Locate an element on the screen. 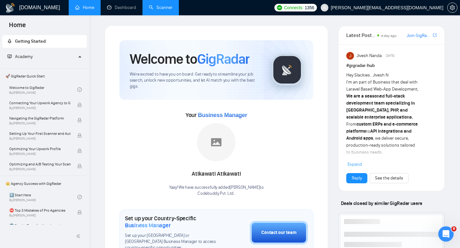  strong: long-term client partnerships, reliable delivery, and growth-driven development is located at coordinates (381, 166).